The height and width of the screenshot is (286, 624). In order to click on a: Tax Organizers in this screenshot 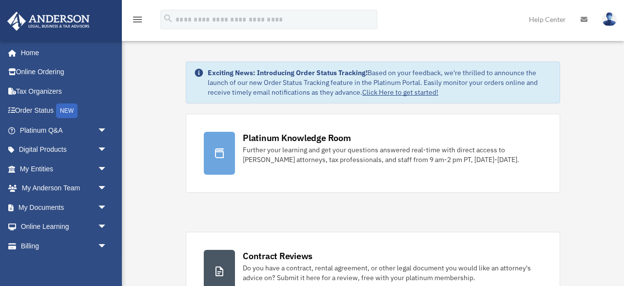, I will do `click(64, 91)`.